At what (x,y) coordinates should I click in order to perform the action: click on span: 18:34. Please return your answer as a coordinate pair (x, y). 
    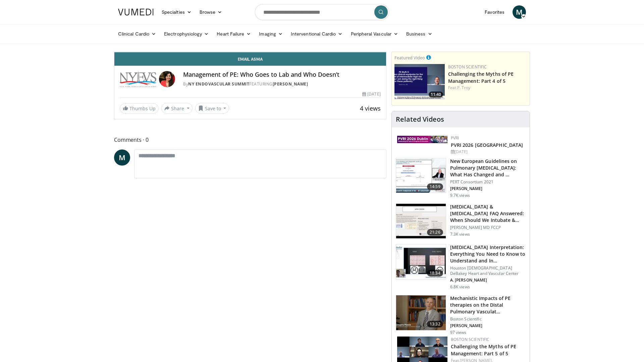
    Looking at the image, I should click on (435, 273).